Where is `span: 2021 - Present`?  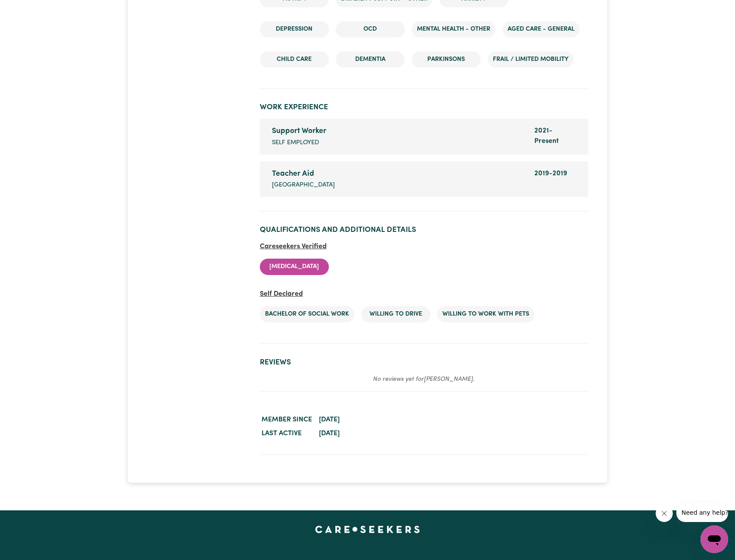 span: 2021 - Present is located at coordinates (546, 136).